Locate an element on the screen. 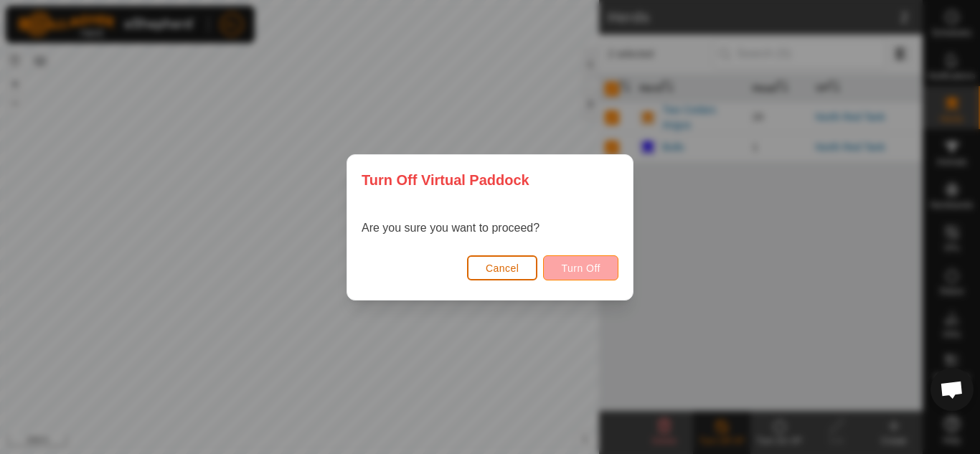 This screenshot has height=454, width=980. span: Turn Off Virtual Paddock is located at coordinates (445, 180).